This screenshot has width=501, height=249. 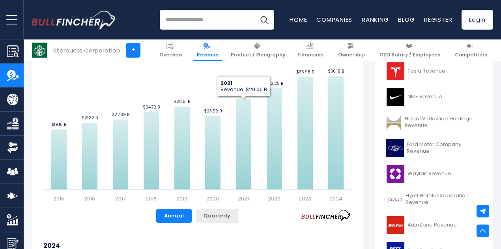 I want to click on button: Search, so click(x=264, y=20).